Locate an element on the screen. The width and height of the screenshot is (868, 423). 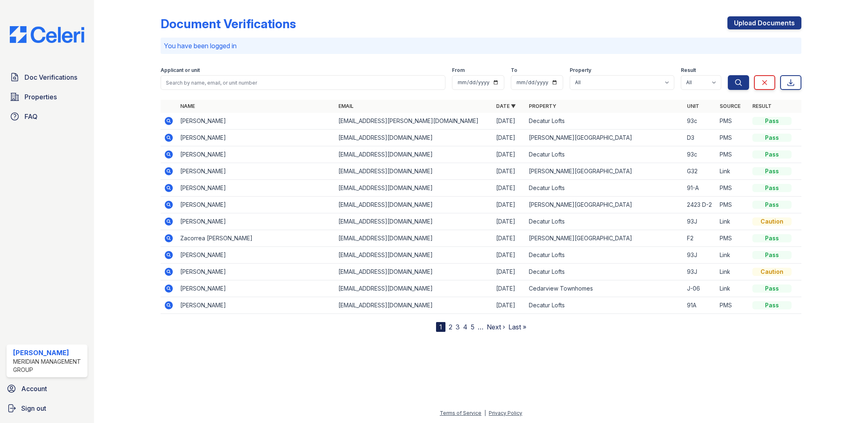
label: Applicant or unit is located at coordinates (180, 70).